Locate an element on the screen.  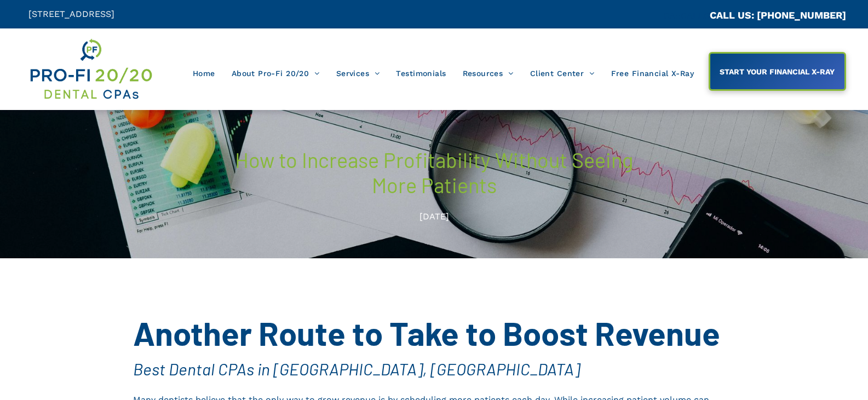
a: About Pro-Fi 20/20 is located at coordinates (276, 73).